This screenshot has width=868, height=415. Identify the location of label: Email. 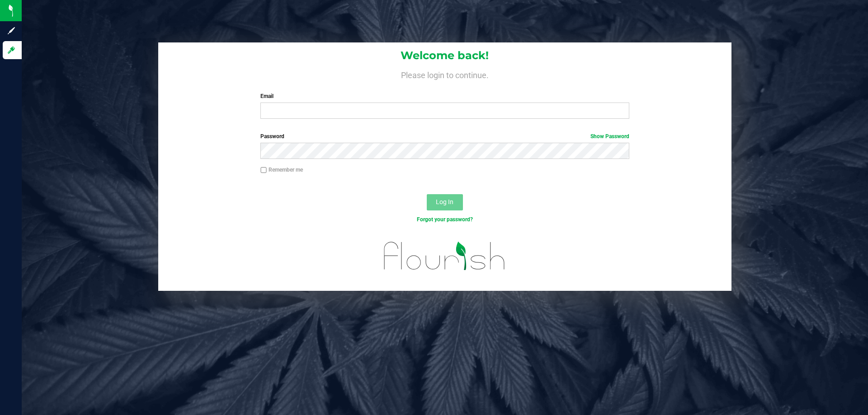
(444, 96).